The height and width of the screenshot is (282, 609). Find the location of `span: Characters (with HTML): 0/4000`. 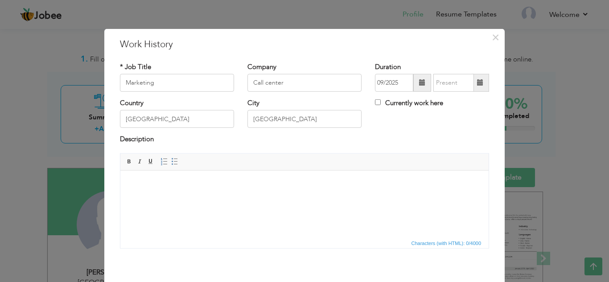

span: Characters (with HTML): 0/4000 is located at coordinates (446, 243).